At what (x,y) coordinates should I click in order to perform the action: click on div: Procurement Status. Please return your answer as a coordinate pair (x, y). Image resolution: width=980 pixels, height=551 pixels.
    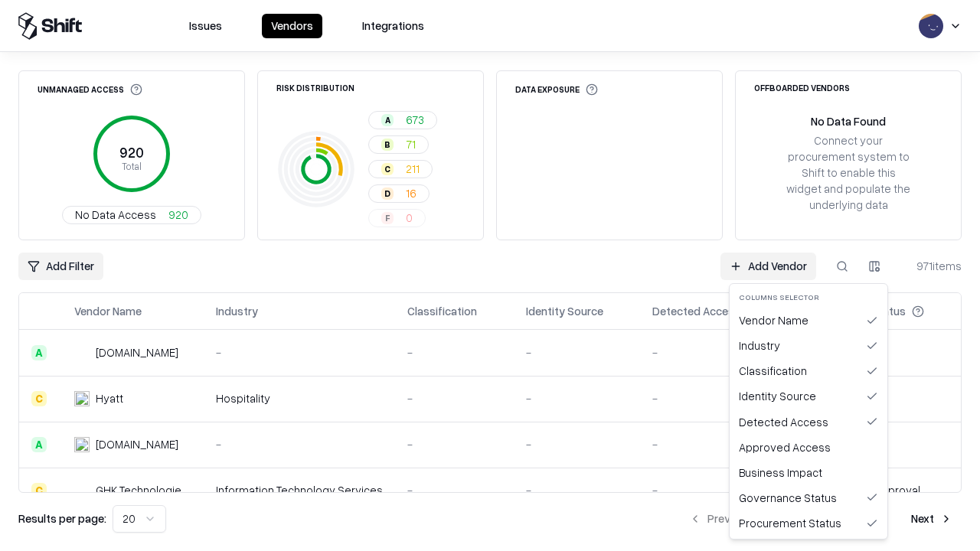
    Looking at the image, I should click on (808, 522).